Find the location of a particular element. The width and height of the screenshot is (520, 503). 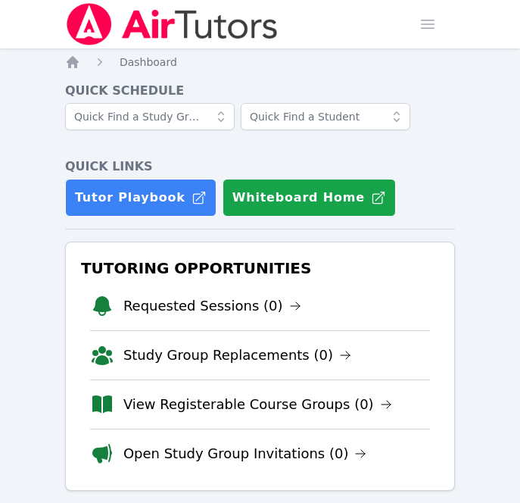

a: Tutor Playbook is located at coordinates (141, 198).